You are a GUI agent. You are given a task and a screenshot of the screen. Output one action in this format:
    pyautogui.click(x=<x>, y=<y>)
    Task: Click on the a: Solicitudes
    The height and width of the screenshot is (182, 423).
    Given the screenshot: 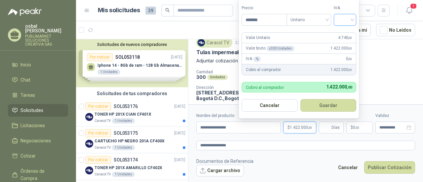 What is the action you would take?
    pyautogui.click(x=38, y=110)
    